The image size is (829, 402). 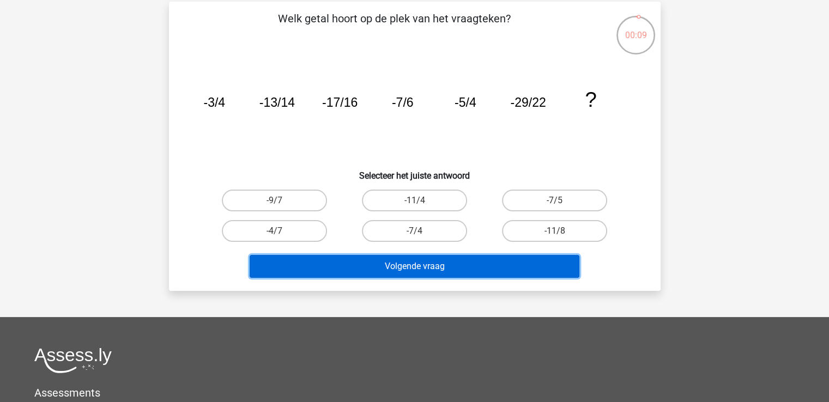 I want to click on h6: Selecteer het juiste antwoord, so click(x=415, y=171).